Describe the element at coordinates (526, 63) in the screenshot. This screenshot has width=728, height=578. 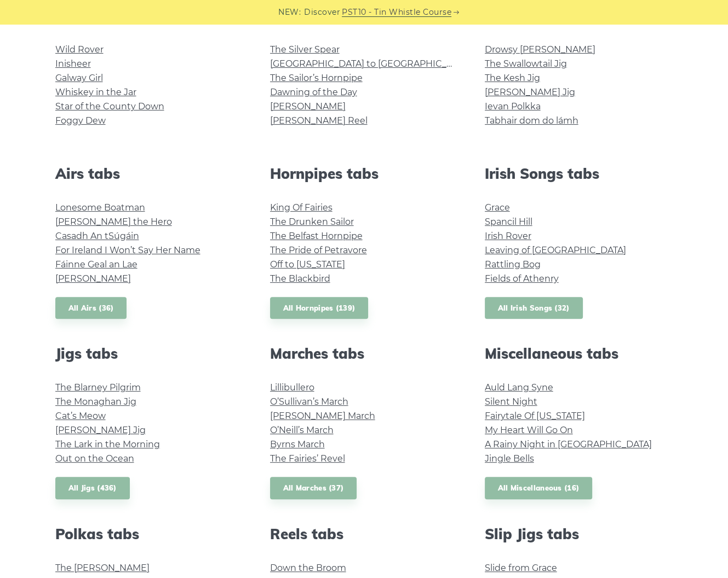
I see `a: The Swallowtail Jig` at that location.